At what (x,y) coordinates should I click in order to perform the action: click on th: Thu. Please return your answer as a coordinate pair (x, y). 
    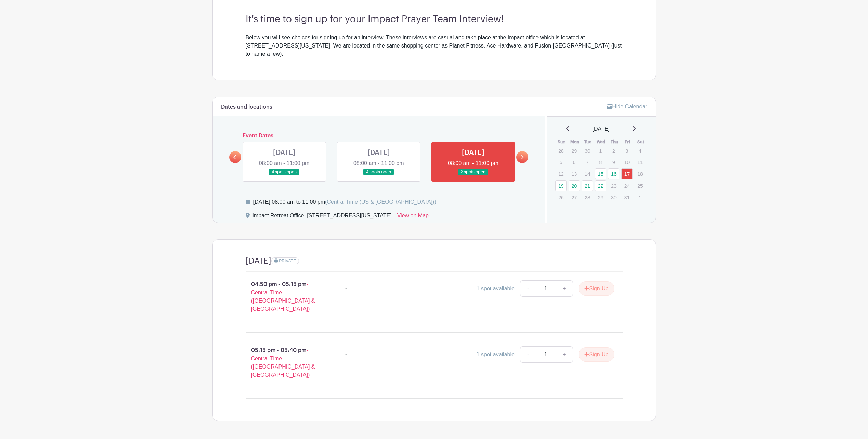
    Looking at the image, I should click on (614, 142).